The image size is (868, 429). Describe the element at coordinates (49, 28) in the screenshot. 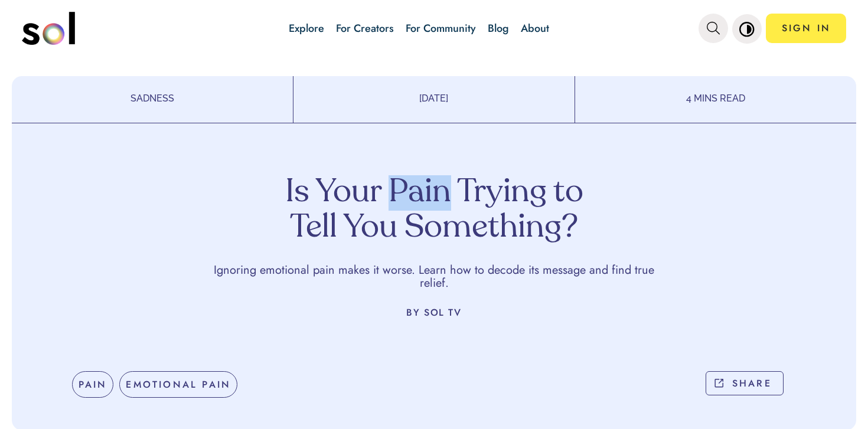

I see `img: logo` at that location.